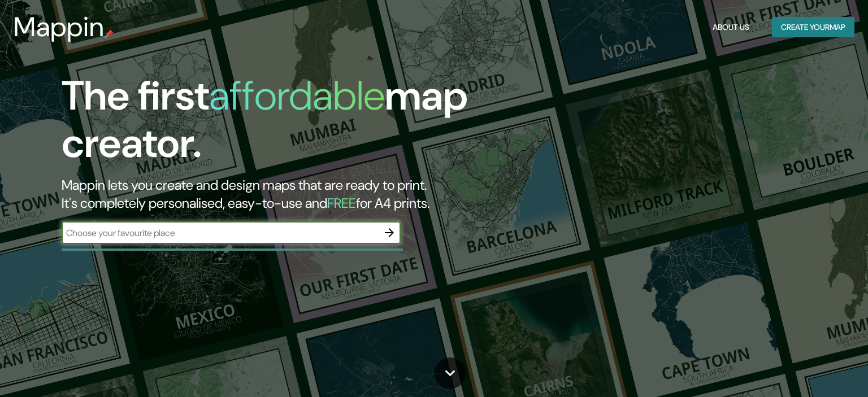  Describe the element at coordinates (730, 27) in the screenshot. I see `button: About Us` at that location.